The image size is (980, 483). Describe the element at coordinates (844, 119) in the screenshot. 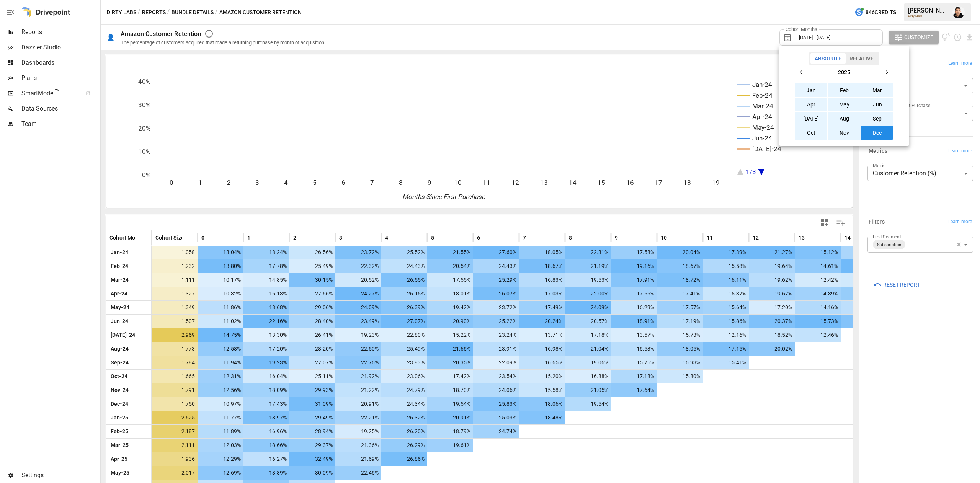

I see `button: Aug` at that location.